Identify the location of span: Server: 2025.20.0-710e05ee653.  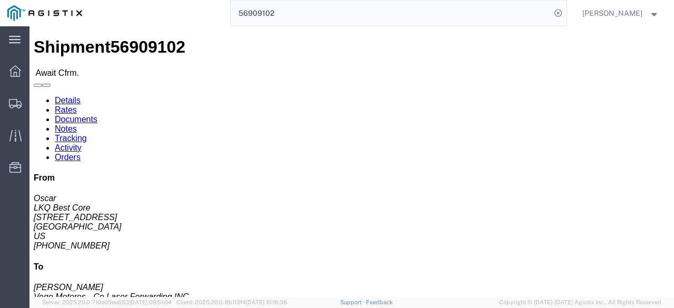
(107, 302).